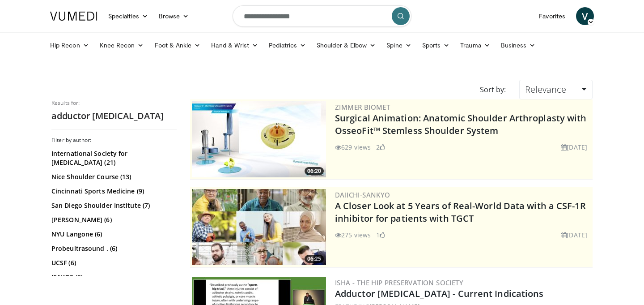 This screenshot has width=644, height=305. I want to click on li: 629 views, so click(353, 147).